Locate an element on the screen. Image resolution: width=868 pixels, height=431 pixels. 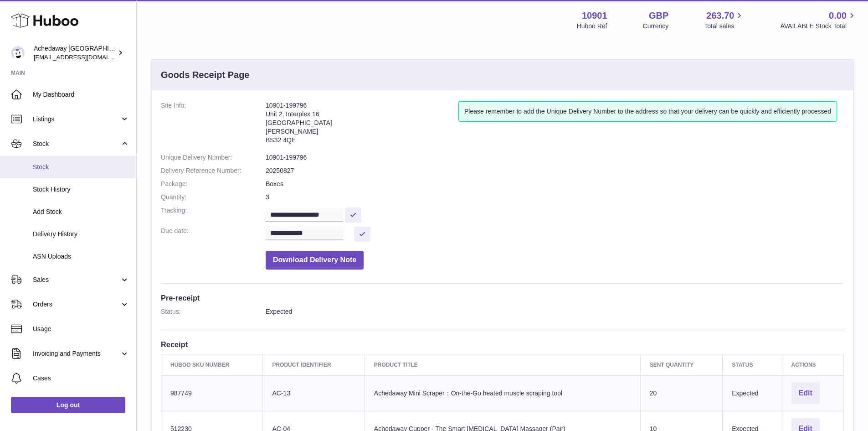
dt: Tracking: is located at coordinates (214, 214).